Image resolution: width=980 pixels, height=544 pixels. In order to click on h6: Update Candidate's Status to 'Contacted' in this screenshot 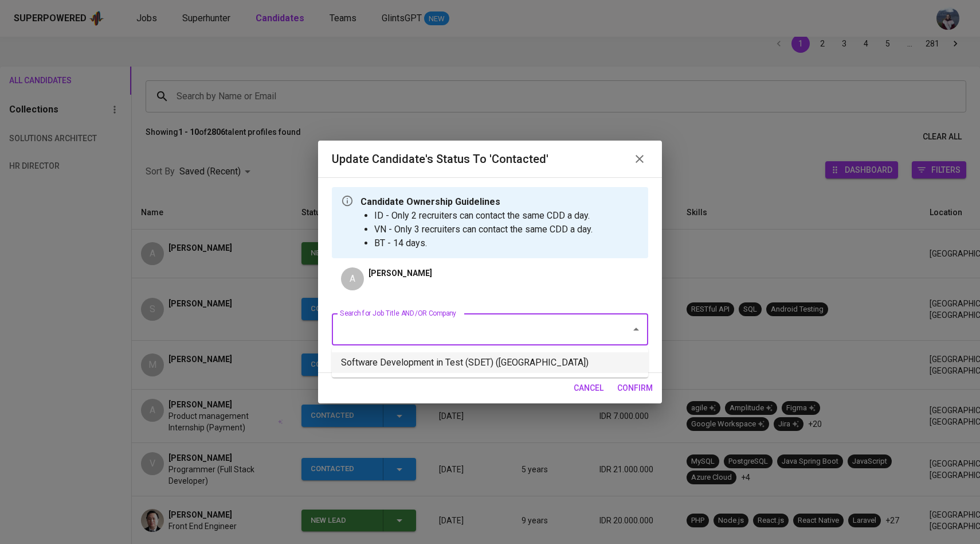, I will do `click(440, 159)`.